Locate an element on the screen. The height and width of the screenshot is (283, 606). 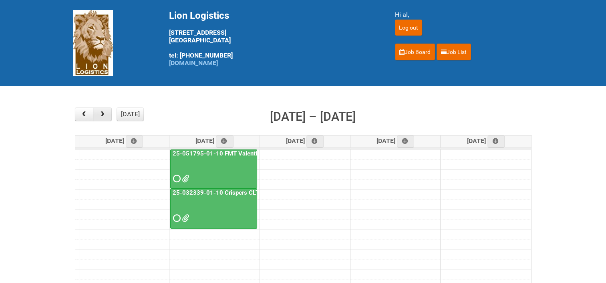
img: Lion Logistics is located at coordinates (93, 43).